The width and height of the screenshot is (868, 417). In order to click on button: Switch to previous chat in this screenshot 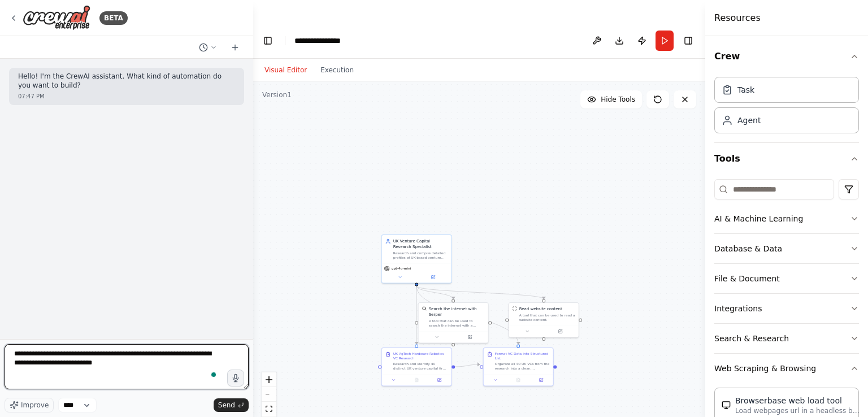, I will do `click(208, 47)`.